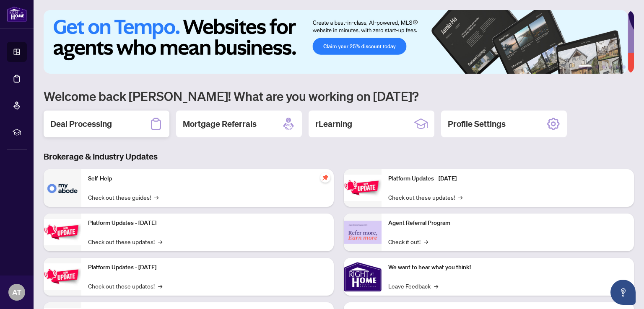  I want to click on button: 5, so click(617, 67).